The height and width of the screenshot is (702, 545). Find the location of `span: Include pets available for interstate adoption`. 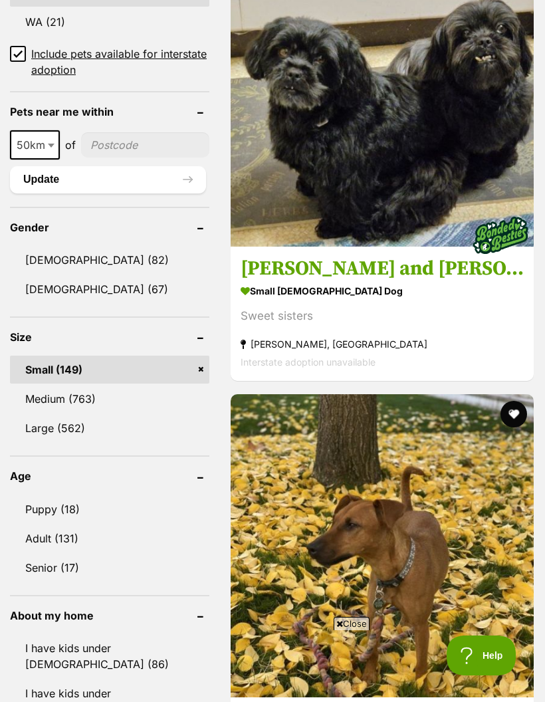

span: Include pets available for interstate adoption is located at coordinates (120, 62).